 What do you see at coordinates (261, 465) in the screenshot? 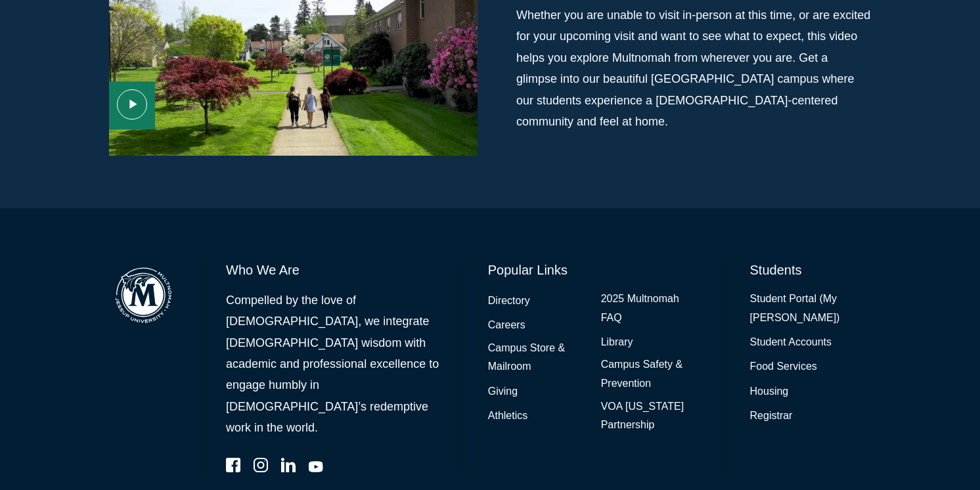
I see `a: Instagram` at bounding box center [261, 465].